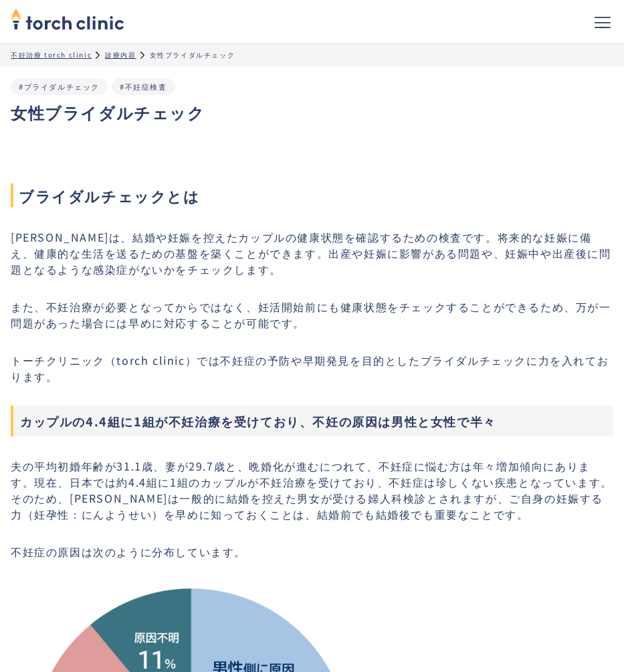  I want to click on h1: 女性ブライダルチェック, so click(312, 112).